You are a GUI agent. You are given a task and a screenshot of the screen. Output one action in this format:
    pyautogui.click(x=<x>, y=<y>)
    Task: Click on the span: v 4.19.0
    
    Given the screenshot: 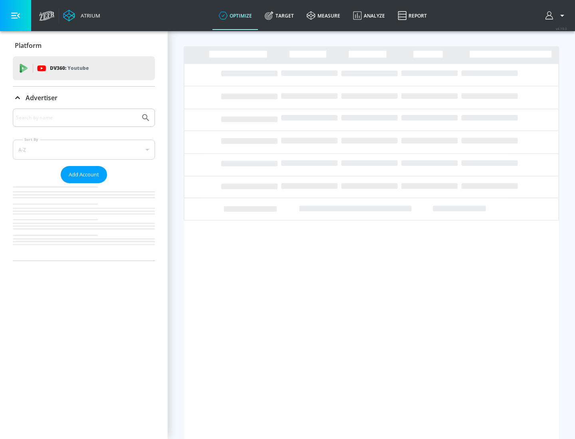 What is the action you would take?
    pyautogui.click(x=561, y=28)
    